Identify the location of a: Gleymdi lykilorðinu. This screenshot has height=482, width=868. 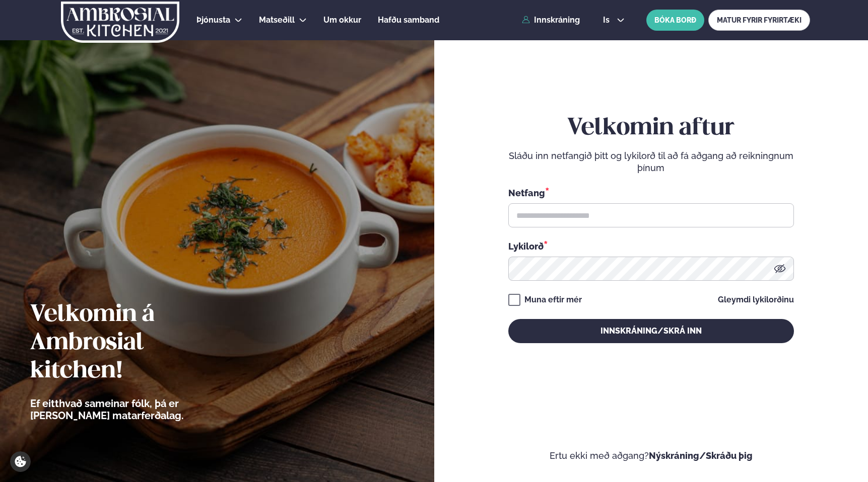
(756, 300).